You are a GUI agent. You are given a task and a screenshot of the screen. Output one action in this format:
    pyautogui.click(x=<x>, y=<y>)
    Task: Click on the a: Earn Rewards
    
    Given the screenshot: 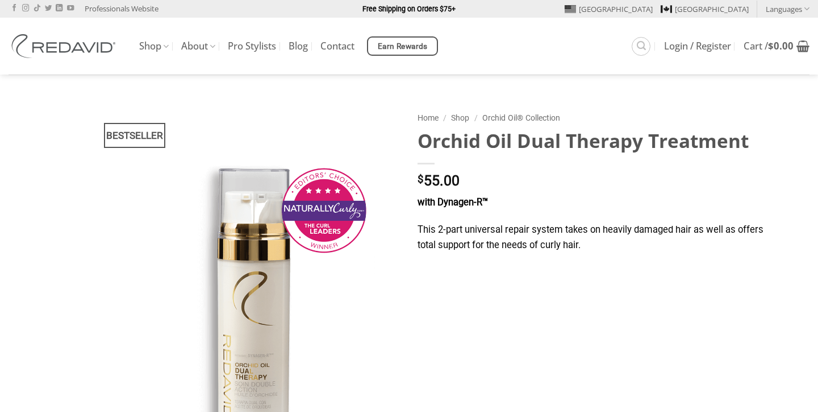 What is the action you would take?
    pyautogui.click(x=402, y=46)
    